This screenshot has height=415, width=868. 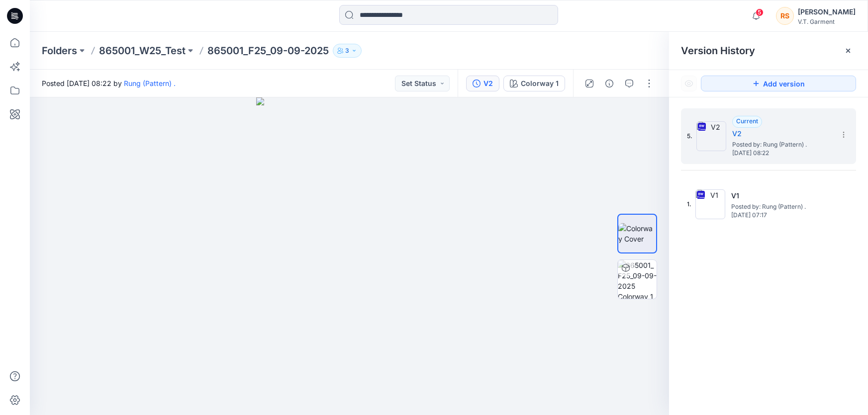 I want to click on p: Folders, so click(x=59, y=50).